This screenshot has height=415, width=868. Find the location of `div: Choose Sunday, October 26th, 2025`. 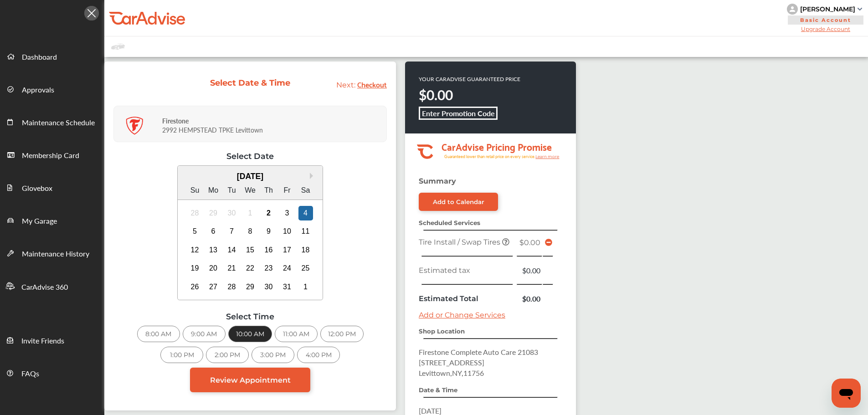

div: Choose Sunday, October 26th, 2025 is located at coordinates (195, 287).